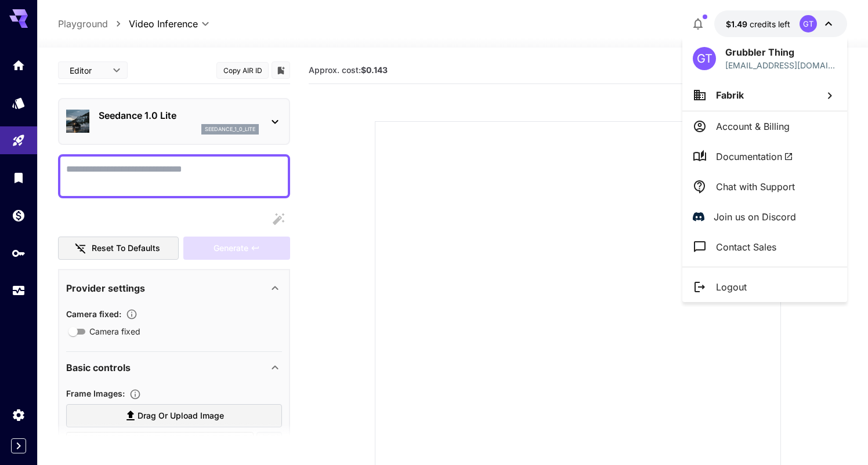 This screenshot has width=868, height=465. Describe the element at coordinates (731, 287) in the screenshot. I see `p: Logout` at that location.